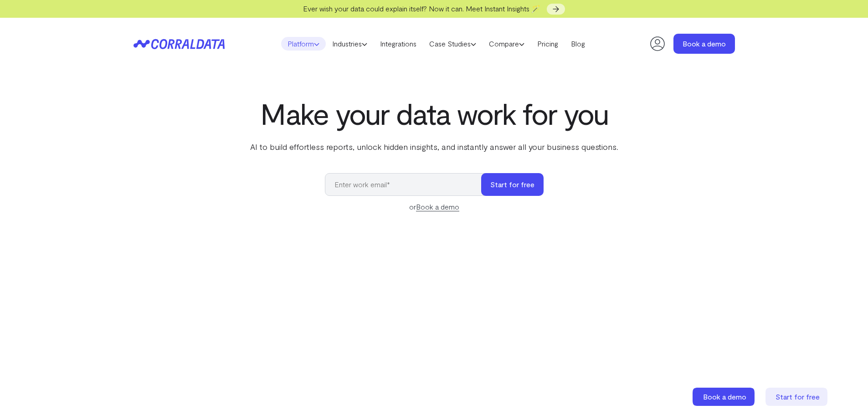 Image resolution: width=868 pixels, height=415 pixels. What do you see at coordinates (724, 397) in the screenshot?
I see `span: Book a demo` at bounding box center [724, 397].